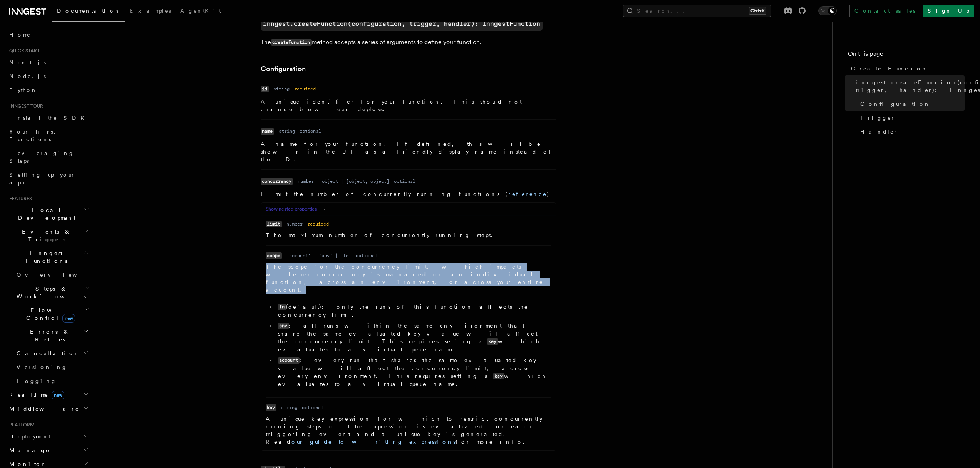 The image size is (980, 468). I want to click on code: scope, so click(274, 256).